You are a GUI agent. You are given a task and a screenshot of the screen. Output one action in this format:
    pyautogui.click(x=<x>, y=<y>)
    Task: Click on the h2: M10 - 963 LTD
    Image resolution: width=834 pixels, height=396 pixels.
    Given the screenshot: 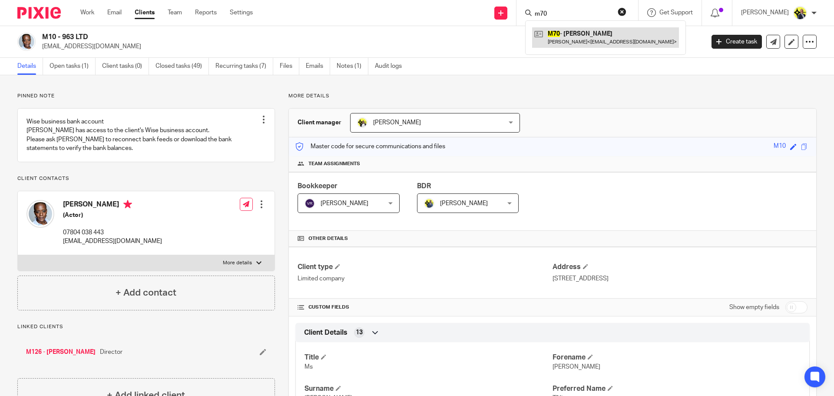 What is the action you would take?
    pyautogui.click(x=304, y=37)
    